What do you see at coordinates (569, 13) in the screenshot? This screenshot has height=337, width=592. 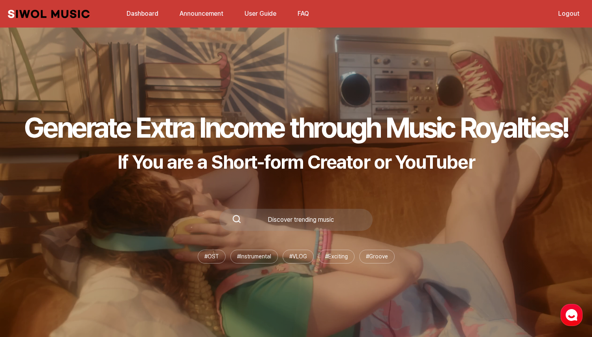 I see `a: Logout` at bounding box center [569, 13].